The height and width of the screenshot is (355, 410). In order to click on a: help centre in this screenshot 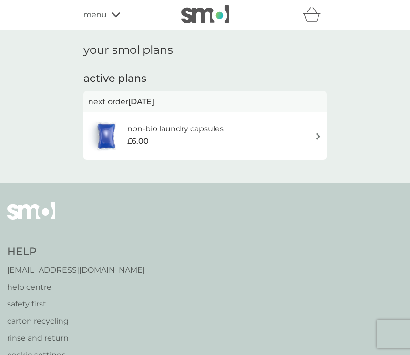, I will do `click(76, 288)`.